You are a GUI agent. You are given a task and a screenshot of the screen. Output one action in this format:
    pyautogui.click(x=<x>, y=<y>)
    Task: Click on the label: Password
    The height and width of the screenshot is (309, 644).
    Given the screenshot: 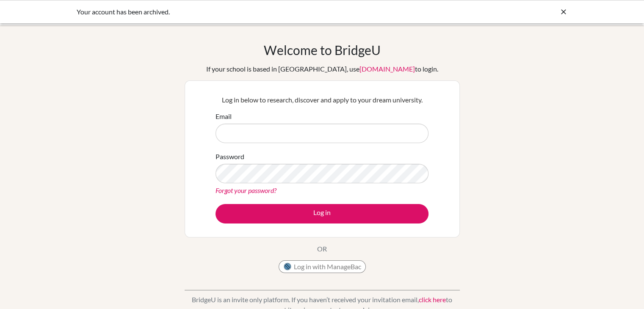 What is the action you would take?
    pyautogui.click(x=230, y=156)
    